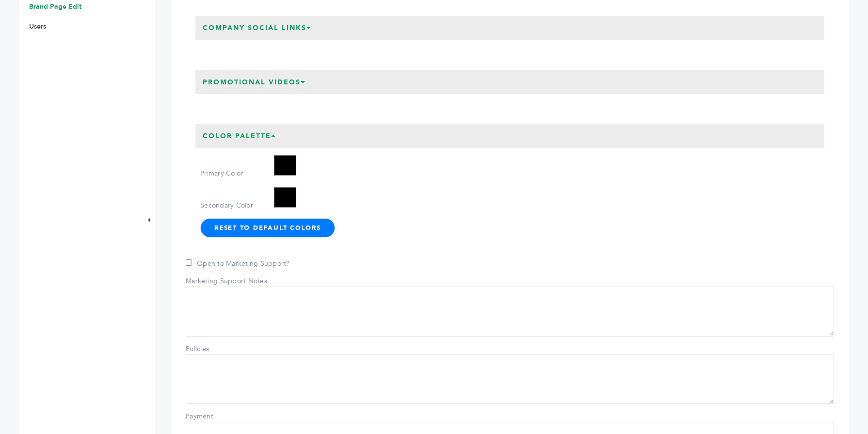 The image size is (868, 434). Describe the element at coordinates (226, 281) in the screenshot. I see `label: Marketing Support Notes` at that location.